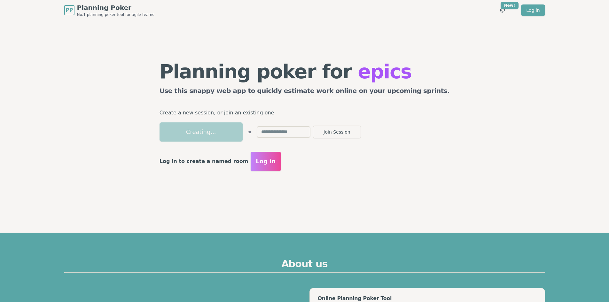 This screenshot has height=302, width=609. What do you see at coordinates (109, 10) in the screenshot?
I see `a: PPPlanning PokerNo.1 planning poker tool for agile teams` at bounding box center [109, 10].